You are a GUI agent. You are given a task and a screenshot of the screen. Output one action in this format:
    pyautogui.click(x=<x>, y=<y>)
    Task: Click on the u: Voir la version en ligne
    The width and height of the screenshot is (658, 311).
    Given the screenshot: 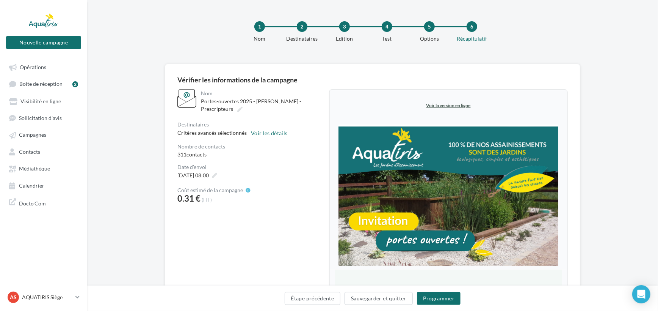 What is the action you would take?
    pyautogui.click(x=118, y=15)
    